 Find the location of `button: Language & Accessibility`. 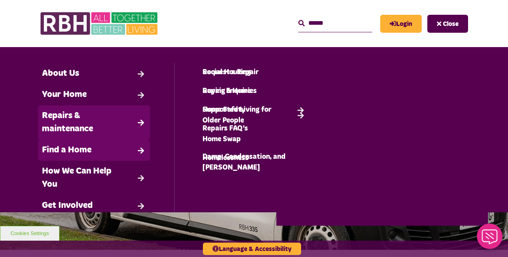

button: Language & Accessibility is located at coordinates (252, 249).